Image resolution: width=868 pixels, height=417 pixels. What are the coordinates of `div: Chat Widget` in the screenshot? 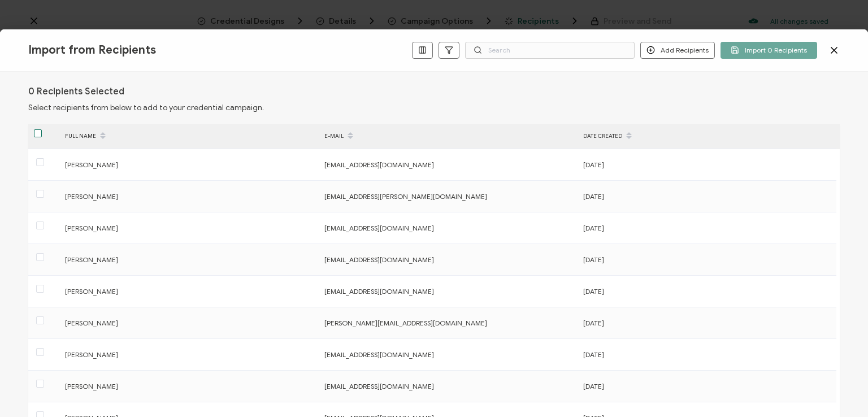 It's located at (840, 390).